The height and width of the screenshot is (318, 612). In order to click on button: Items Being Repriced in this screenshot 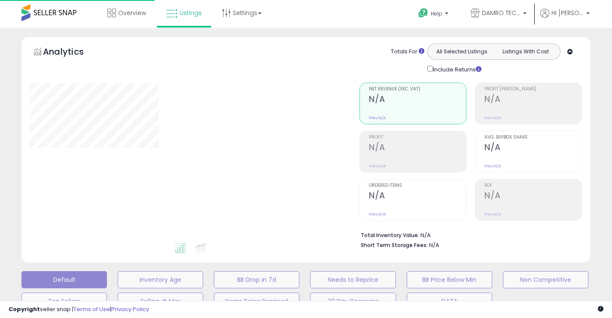, I will do `click(257, 301)`.